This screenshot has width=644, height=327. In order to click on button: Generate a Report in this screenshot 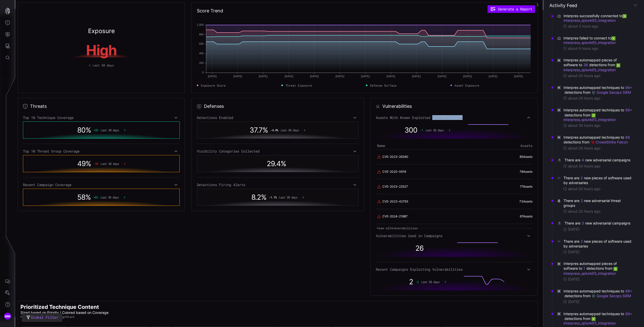, I will do `click(511, 9)`.